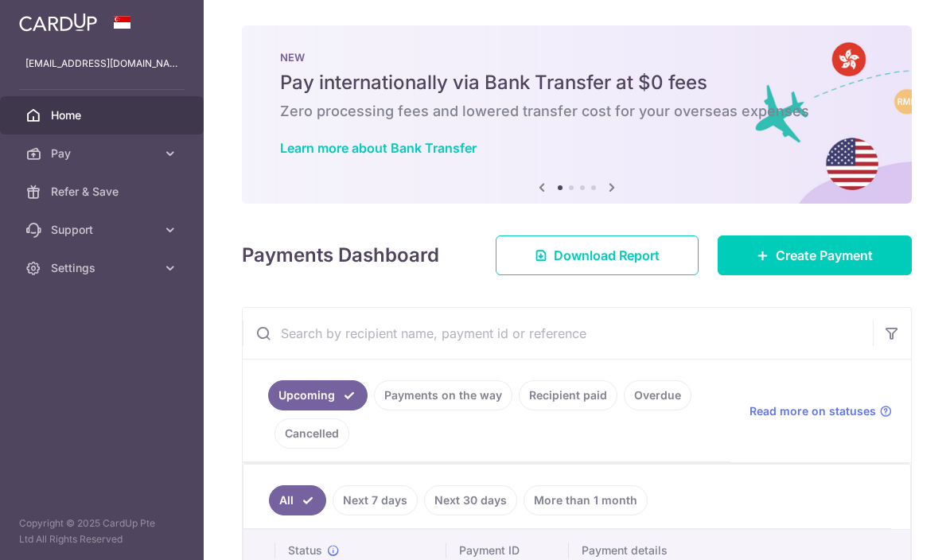 The width and height of the screenshot is (950, 560). What do you see at coordinates (557, 333) in the screenshot?
I see `input: Search by recipient name, payment id or reference` at bounding box center [557, 333].